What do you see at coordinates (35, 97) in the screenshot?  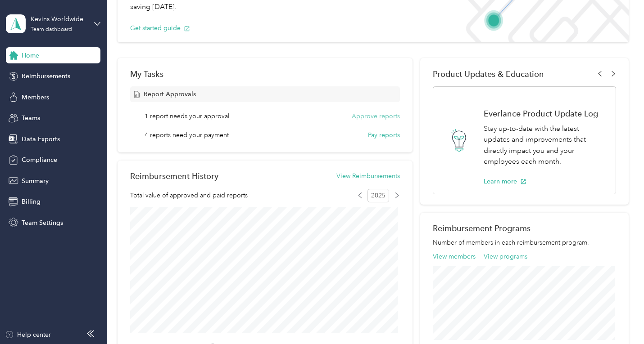 I see `span: Members` at bounding box center [35, 97].